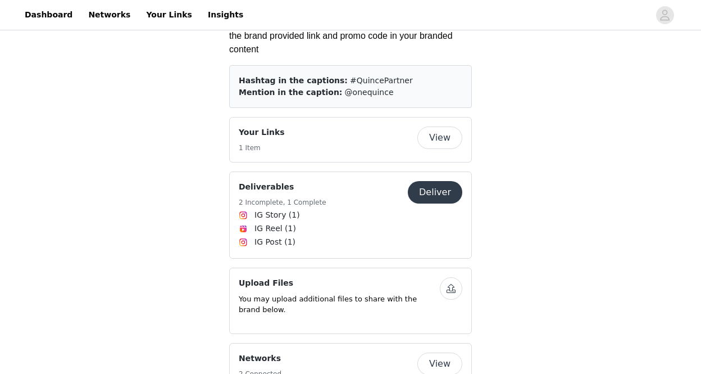  What do you see at coordinates (262, 148) in the screenshot?
I see `h5: 1 Item` at bounding box center [262, 148].